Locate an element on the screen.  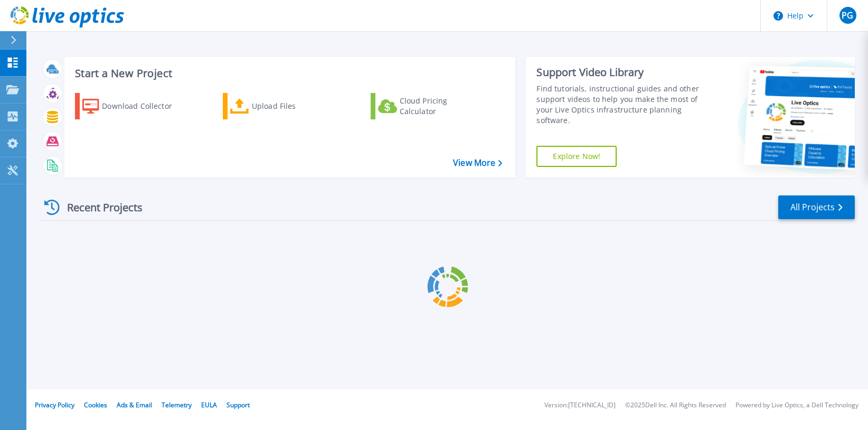
a: Download Collector is located at coordinates (133, 107).